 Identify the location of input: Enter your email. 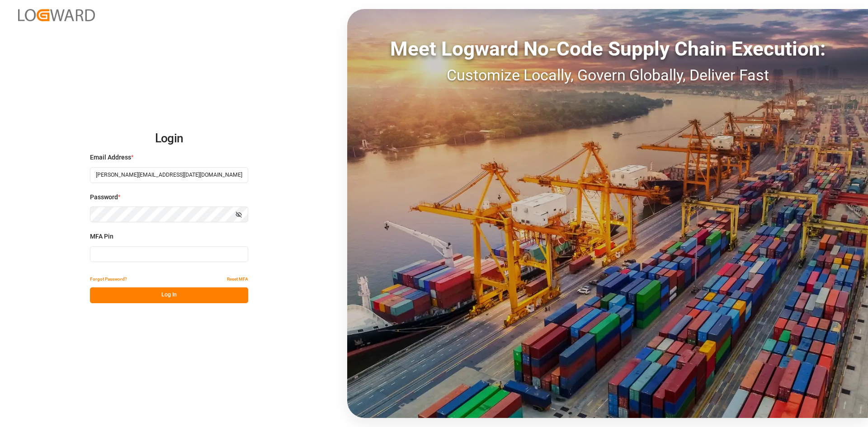
(169, 175).